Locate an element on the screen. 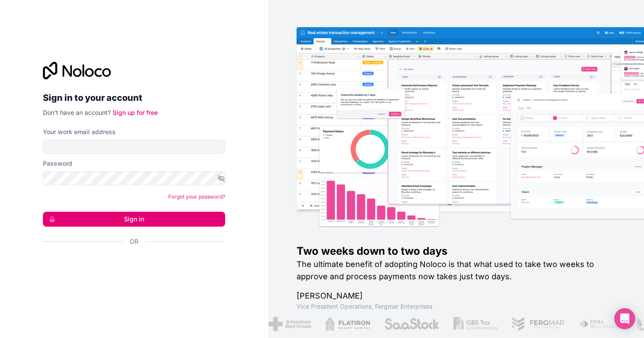 The image size is (644, 338). a: Sign up for free is located at coordinates (135, 112).